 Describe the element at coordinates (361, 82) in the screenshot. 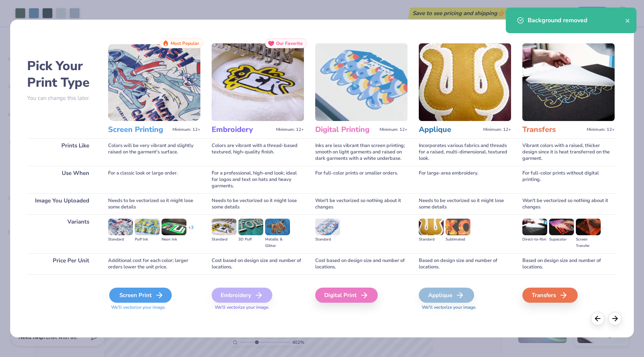

I see `img: Digital Printing` at that location.